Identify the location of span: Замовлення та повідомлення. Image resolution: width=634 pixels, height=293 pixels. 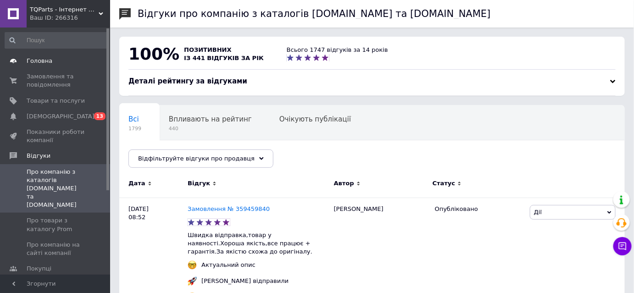
(56, 81).